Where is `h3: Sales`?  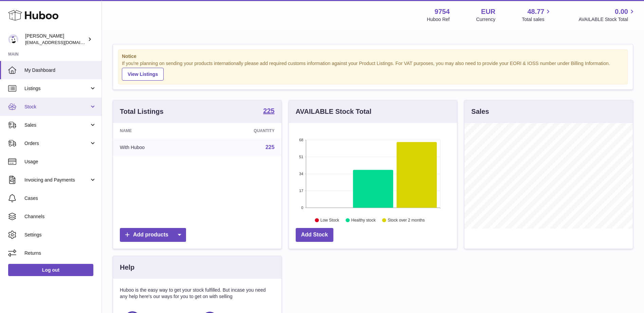 h3: Sales is located at coordinates (480, 111).